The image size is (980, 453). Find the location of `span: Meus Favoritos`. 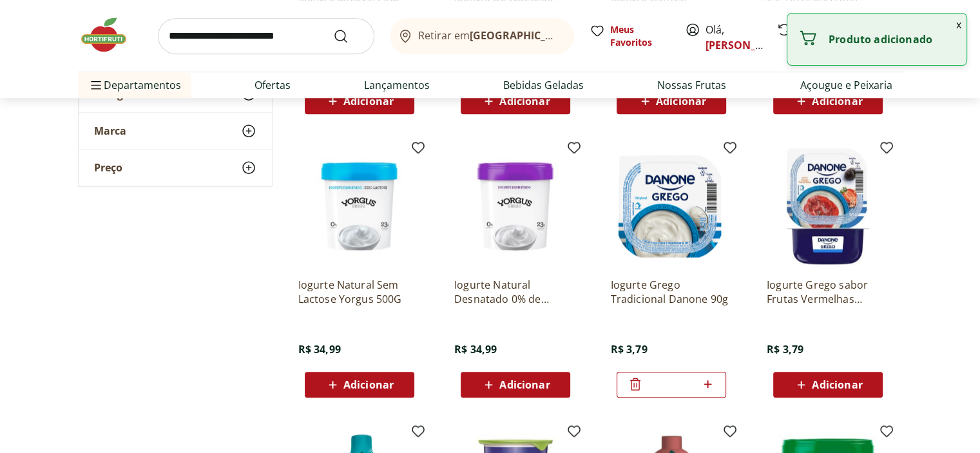

span: Meus Favoritos is located at coordinates (640, 36).